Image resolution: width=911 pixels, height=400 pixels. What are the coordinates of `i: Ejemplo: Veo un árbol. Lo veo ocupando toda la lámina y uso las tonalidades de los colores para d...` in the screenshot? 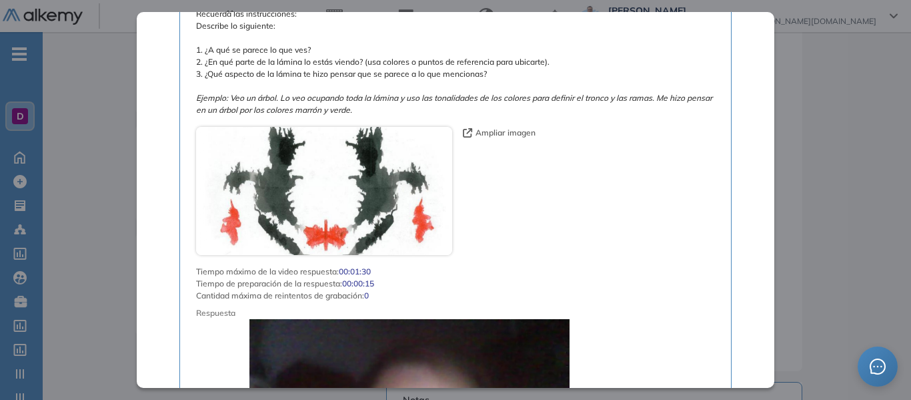 It's located at (454, 103).